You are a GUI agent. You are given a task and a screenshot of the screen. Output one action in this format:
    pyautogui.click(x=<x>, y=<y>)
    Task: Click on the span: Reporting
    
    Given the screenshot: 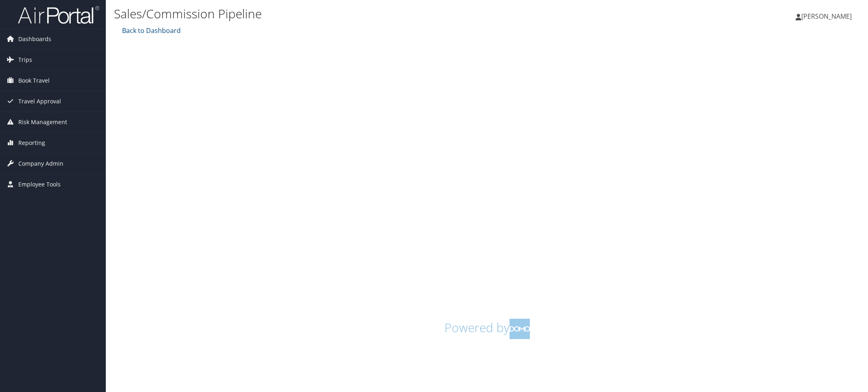 What is the action you would take?
    pyautogui.click(x=32, y=143)
    